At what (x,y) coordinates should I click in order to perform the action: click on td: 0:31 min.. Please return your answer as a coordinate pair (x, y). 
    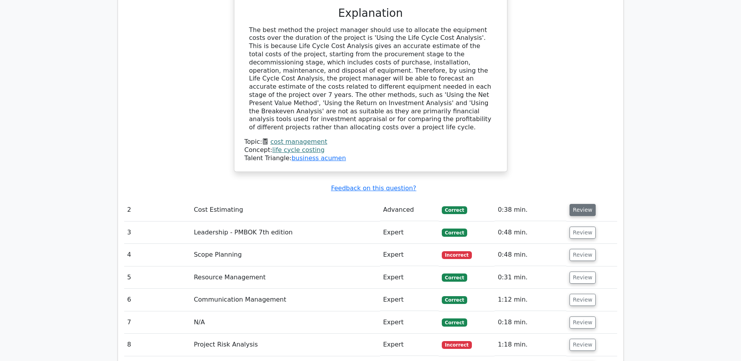
    Looking at the image, I should click on (530, 277).